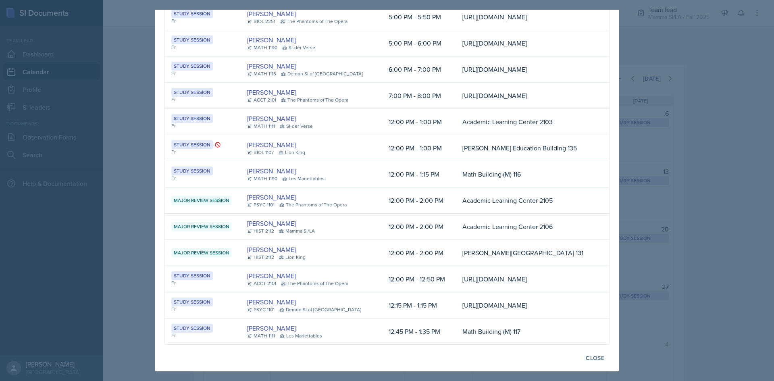 Image resolution: width=774 pixels, height=381 pixels. Describe the element at coordinates (297, 231) in the screenshot. I see `div: Mamma SI/LA` at that location.